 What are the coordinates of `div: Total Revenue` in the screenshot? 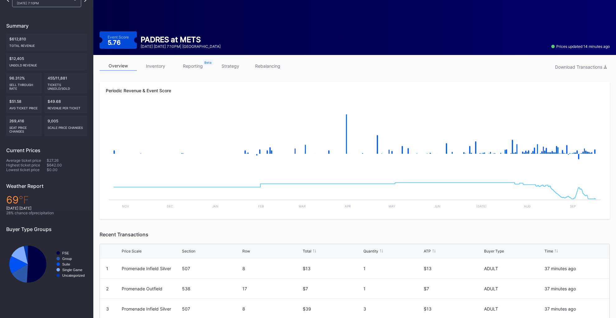 It's located at (47, 44).